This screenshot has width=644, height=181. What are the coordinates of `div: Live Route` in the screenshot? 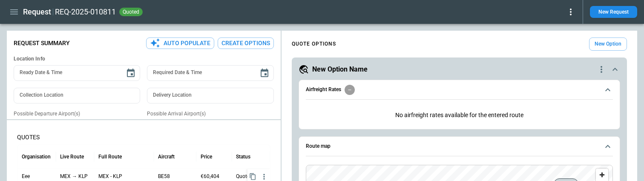 It's located at (72, 157).